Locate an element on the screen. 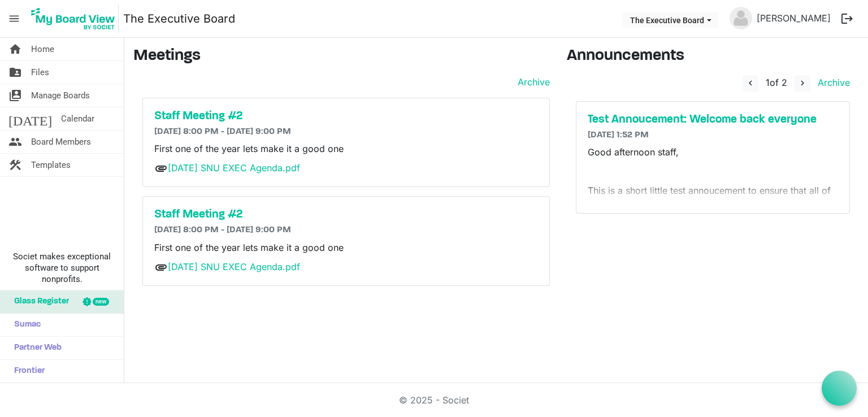  span: construction is located at coordinates (15, 165).